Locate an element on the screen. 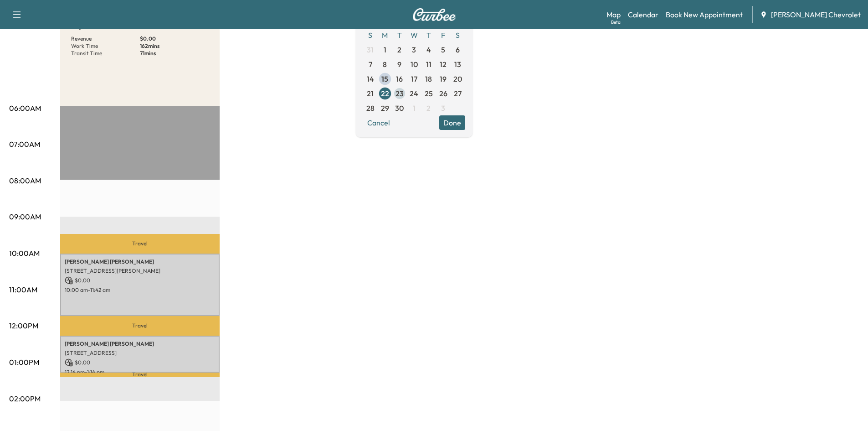 This screenshot has width=868, height=431. span: 29 is located at coordinates (385, 108).